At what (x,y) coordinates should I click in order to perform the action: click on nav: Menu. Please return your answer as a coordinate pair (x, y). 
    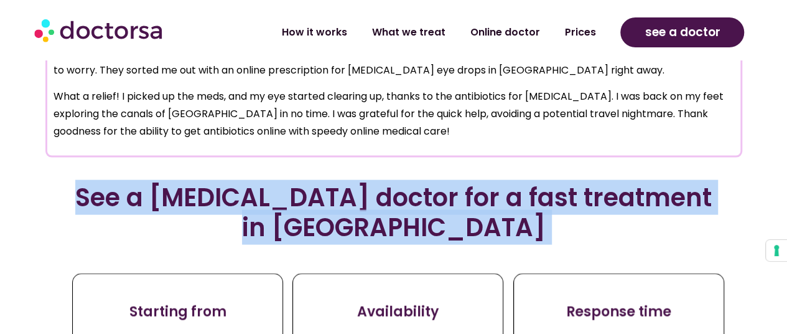
    Looking at the image, I should click on (410, 32).